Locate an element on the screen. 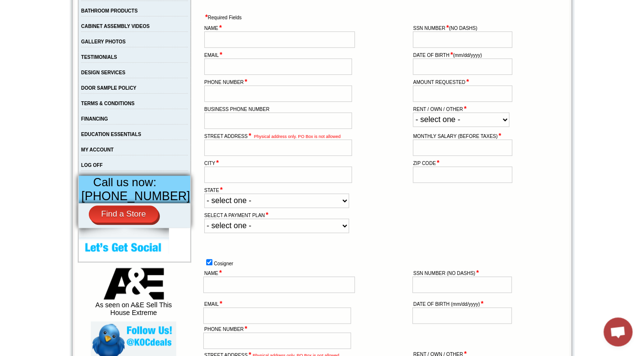 This screenshot has height=356, width=644. a: TERMS & CONDITIONS is located at coordinates (107, 103).